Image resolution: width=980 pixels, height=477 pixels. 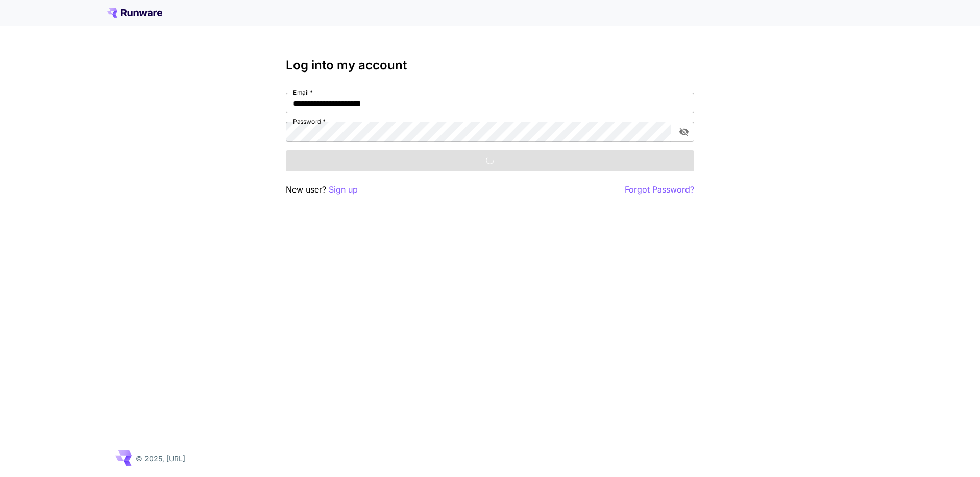 What do you see at coordinates (660, 189) in the screenshot?
I see `p: Forgot Password?` at bounding box center [660, 189].